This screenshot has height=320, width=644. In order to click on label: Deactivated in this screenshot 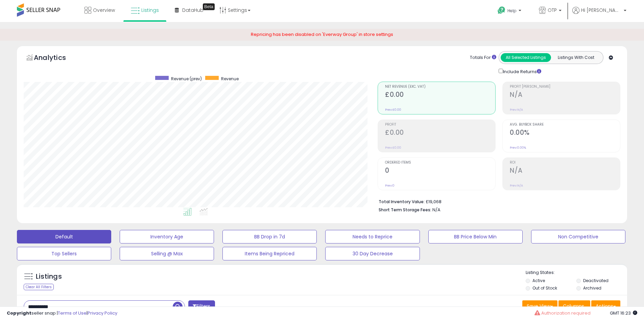, I will do `click(596, 281)`.